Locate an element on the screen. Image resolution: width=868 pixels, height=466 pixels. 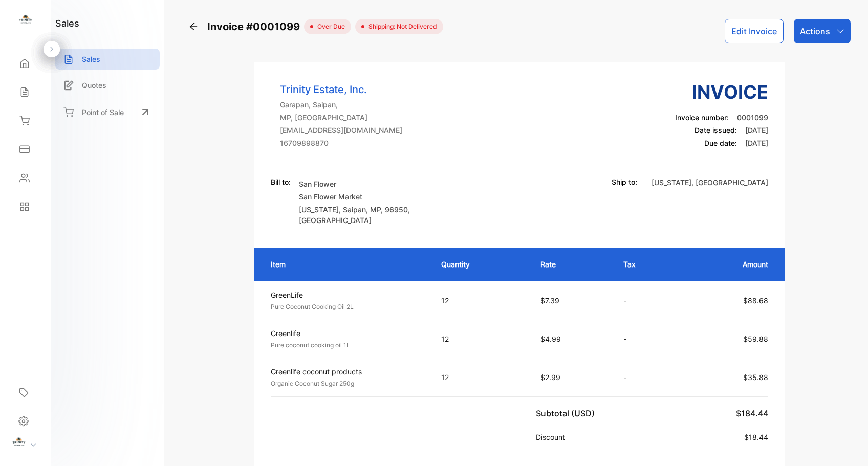
h1: sales is located at coordinates (67, 24).